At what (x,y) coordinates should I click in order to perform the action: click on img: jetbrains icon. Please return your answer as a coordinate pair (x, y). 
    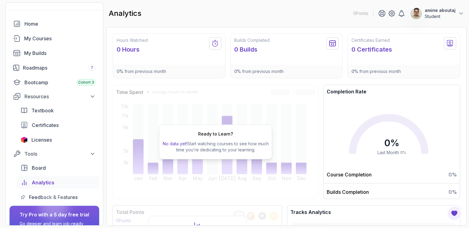
    Looking at the image, I should click on (24, 140).